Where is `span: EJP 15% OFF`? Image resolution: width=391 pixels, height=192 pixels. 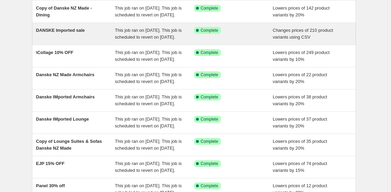
span: EJP 15% OFF is located at coordinates (50, 163).